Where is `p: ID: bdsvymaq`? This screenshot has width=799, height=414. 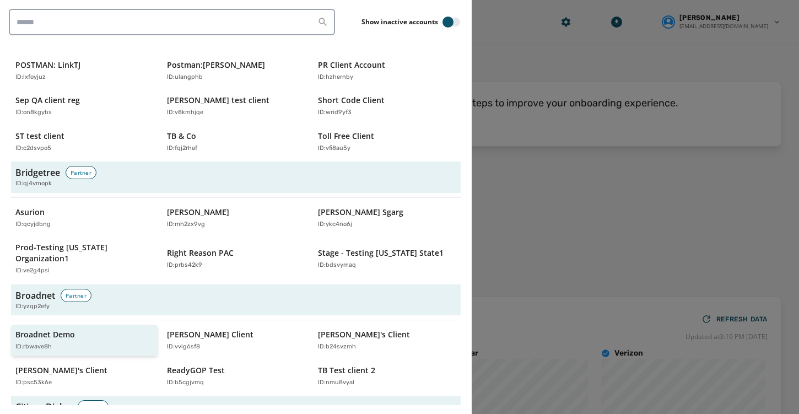
p: ID: bdsvymaq is located at coordinates (336, 265).